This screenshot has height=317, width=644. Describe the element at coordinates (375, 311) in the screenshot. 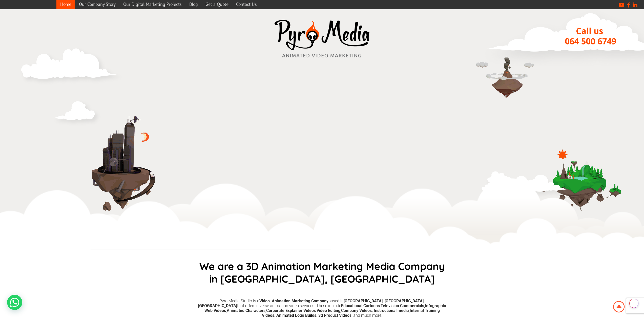

I see `b: Company Videos, Instructional media` at that location.